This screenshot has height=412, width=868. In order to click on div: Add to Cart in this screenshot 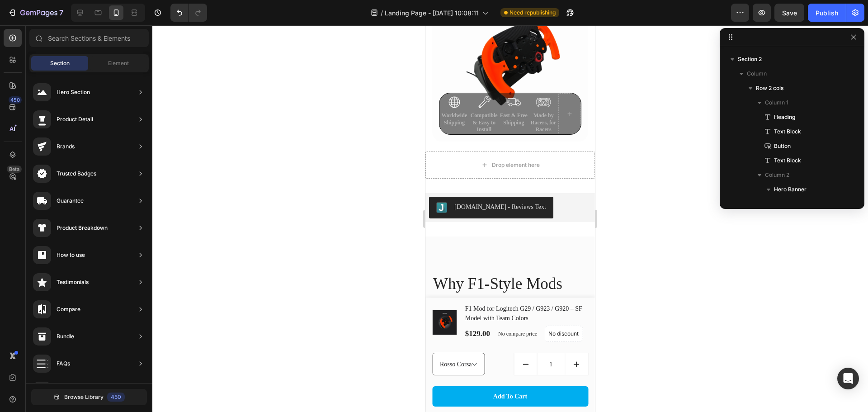, I will do `click(84, 371)`.